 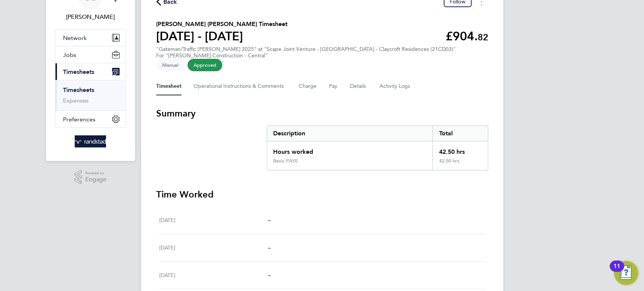 I want to click on span: Network, so click(x=75, y=38).